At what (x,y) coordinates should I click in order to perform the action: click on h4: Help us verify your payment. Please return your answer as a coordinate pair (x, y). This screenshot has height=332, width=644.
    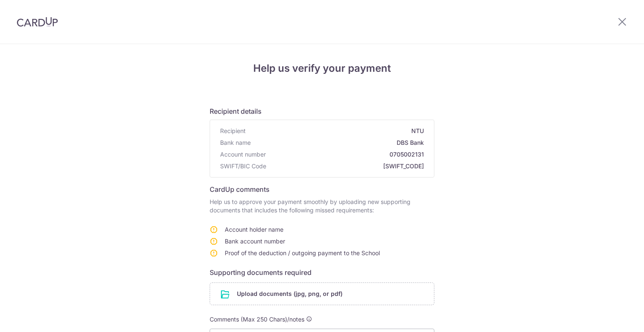
    Looking at the image, I should click on (322, 68).